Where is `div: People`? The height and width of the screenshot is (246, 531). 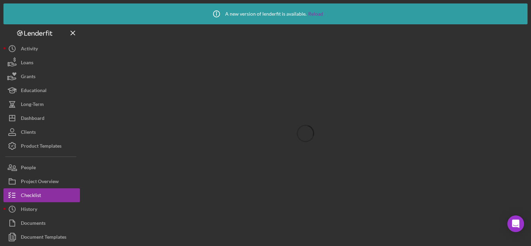 div: People is located at coordinates (28, 168).